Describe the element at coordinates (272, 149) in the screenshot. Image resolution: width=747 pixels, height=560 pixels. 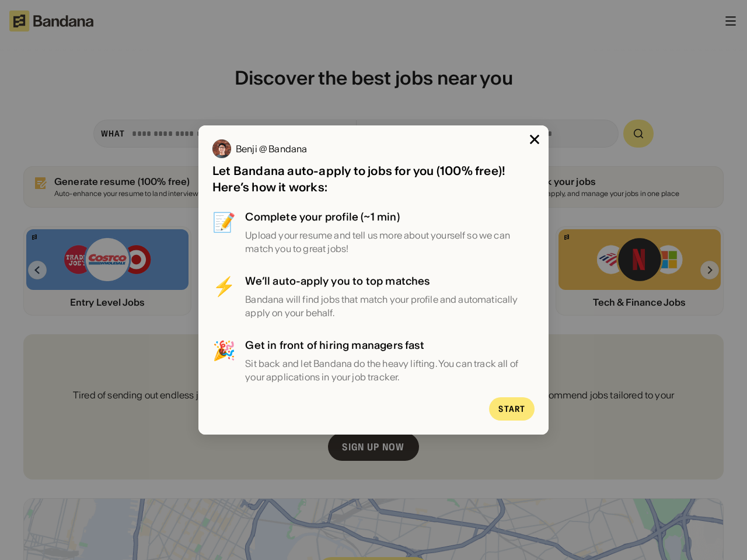
I see `div: Benji @ Bandana` at that location.